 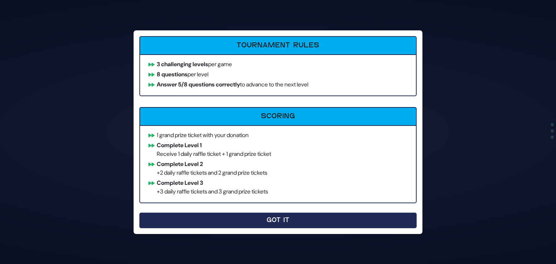 What do you see at coordinates (278, 169) in the screenshot?
I see `li: +2 daily raffle tickets and 2 grand prize tickets` at bounding box center [278, 169].